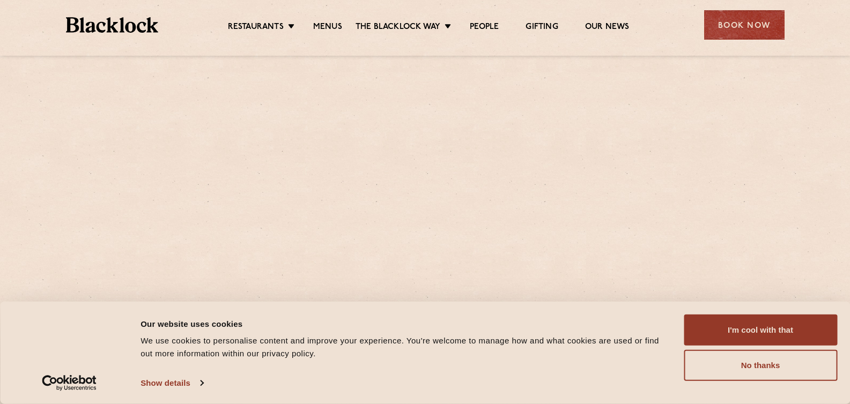  What do you see at coordinates (400, 348) in the screenshot?
I see `div: We use cookies to personalise content and improve your experience. You're welcome to manage how a...` at bounding box center [400, 348].